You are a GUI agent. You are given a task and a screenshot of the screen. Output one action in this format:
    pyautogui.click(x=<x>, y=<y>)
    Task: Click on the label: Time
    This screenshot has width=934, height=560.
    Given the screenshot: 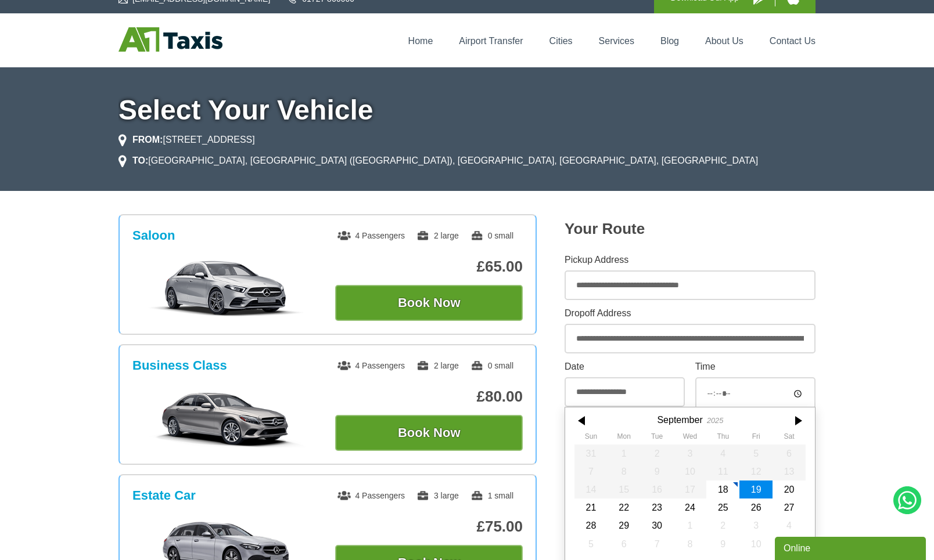 What is the action you would take?
    pyautogui.click(x=755, y=366)
    